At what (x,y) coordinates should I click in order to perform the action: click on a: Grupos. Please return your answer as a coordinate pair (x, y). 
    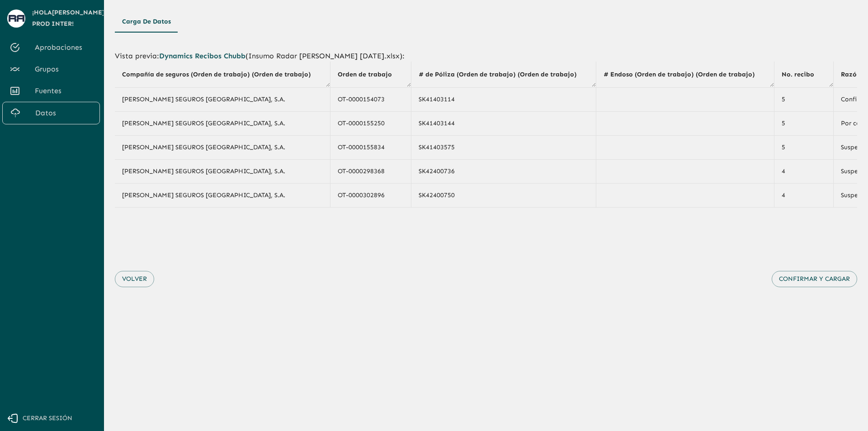
    Looking at the image, I should click on (51, 69).